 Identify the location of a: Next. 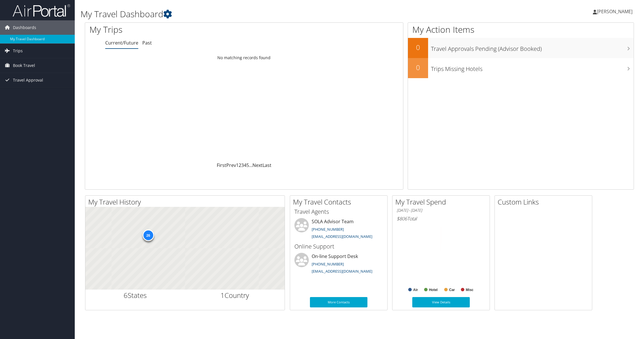
(258, 165).